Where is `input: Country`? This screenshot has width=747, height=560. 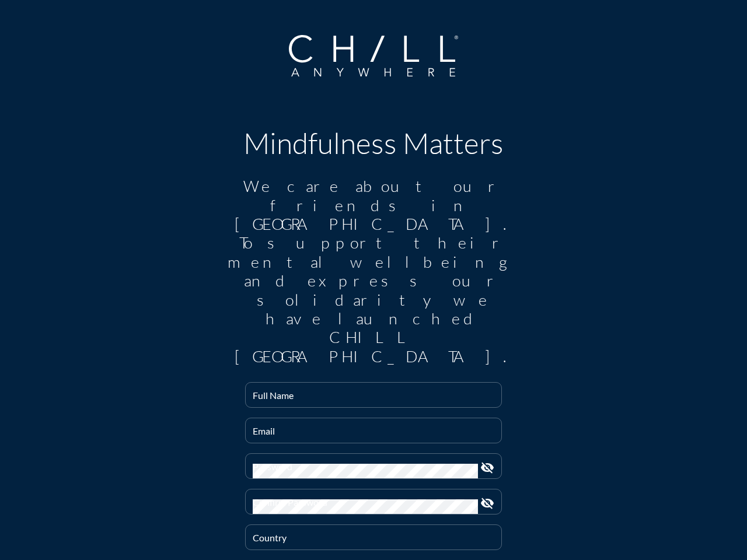 input: Country is located at coordinates (374, 542).